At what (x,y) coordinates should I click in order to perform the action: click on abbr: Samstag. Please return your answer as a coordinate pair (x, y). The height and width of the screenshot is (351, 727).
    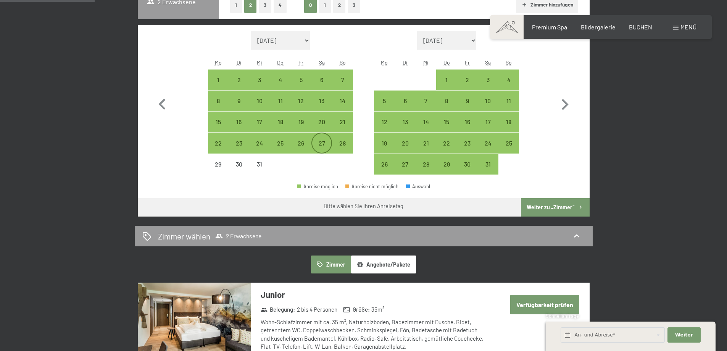
    Looking at the image, I should click on (488, 62).